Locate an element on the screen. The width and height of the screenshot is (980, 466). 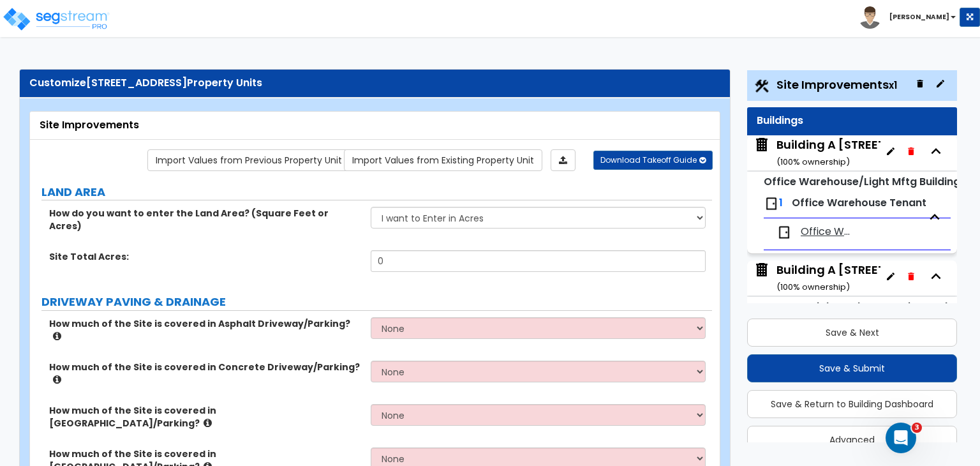
button: Advanced is located at coordinates (852, 440).